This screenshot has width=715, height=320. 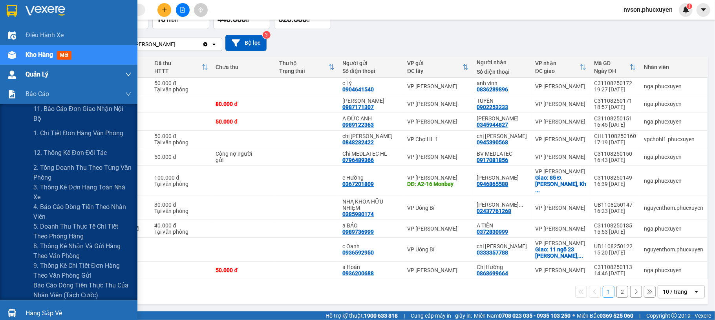 What do you see at coordinates (177, 44) in the screenshot?
I see `input: Selected VP Dương Đình Nghệ.` at bounding box center [177, 44].